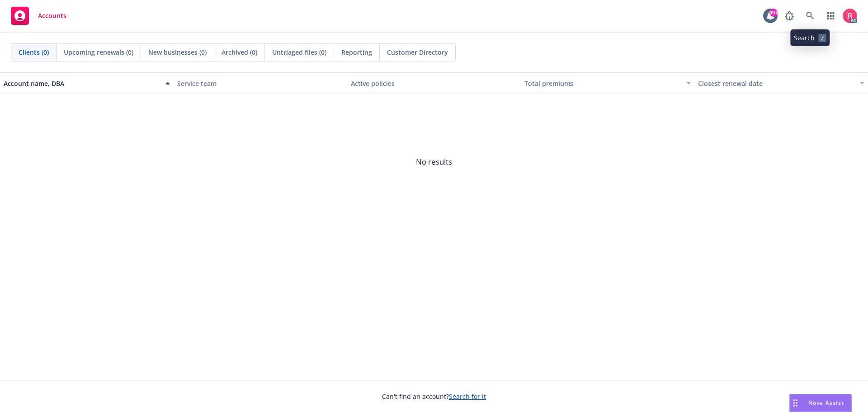 This screenshot has height=412, width=868. What do you see at coordinates (607, 83) in the screenshot?
I see `button: Total premiums` at bounding box center [607, 83].